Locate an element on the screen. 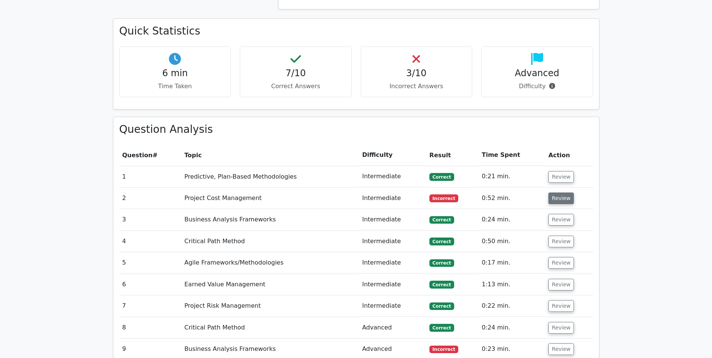 The image size is (712, 358). td: 3 is located at coordinates (150, 220).